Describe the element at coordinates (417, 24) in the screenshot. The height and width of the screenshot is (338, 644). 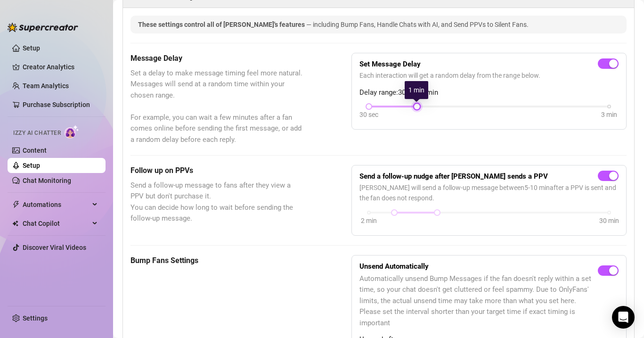
I see `span: — including Bump Fans, Handle Chats with AI, and Send PPVs to Silent Fans.` at that location.